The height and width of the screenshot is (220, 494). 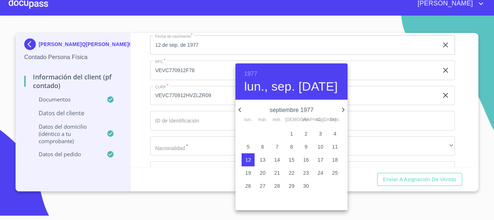 I want to click on button: 16, so click(x=306, y=160).